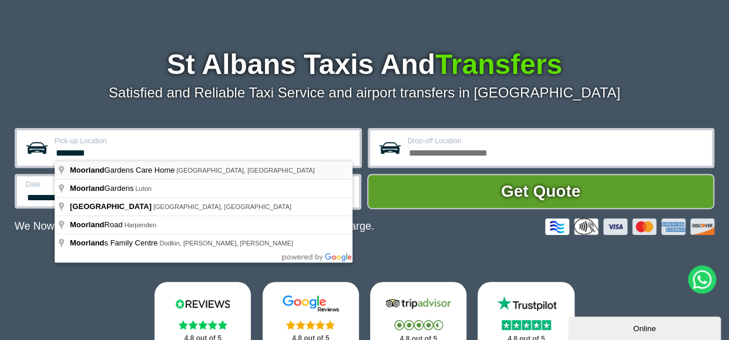  Describe the element at coordinates (115, 243) in the screenshot. I see `span: s Family Centre` at that location.